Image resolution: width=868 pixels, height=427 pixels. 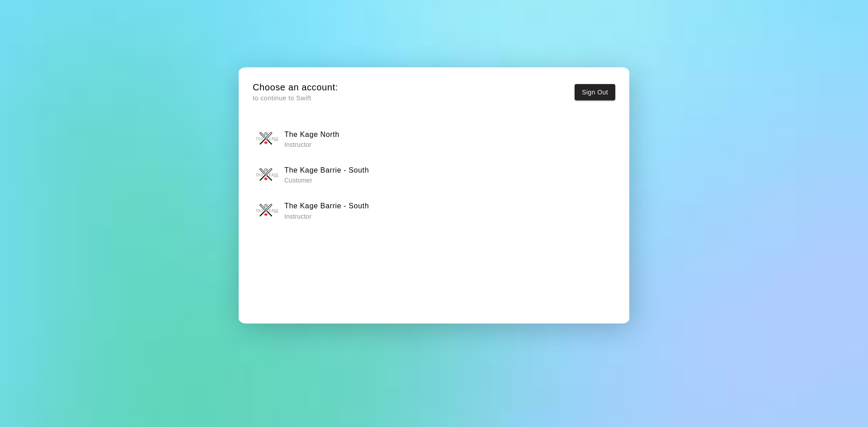 What do you see at coordinates (434, 139) in the screenshot?
I see `button: The Kage NorthThe Kage North Instructor` at bounding box center [434, 139].